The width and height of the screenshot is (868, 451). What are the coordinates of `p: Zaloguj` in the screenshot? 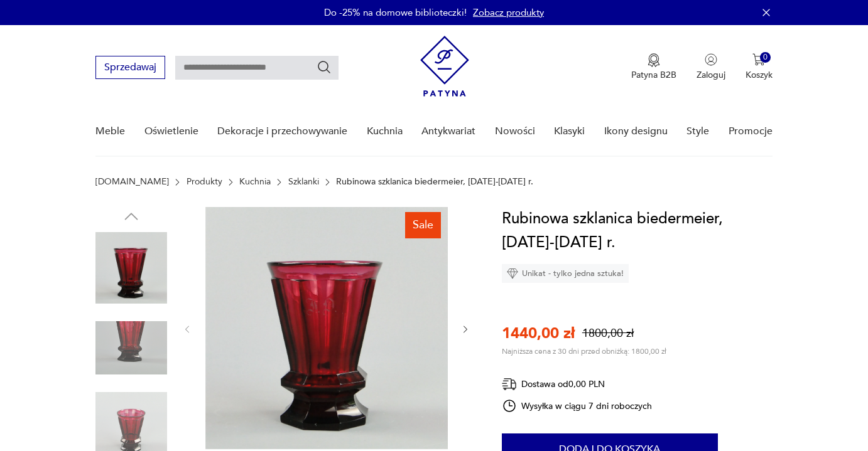 It's located at (711, 74).